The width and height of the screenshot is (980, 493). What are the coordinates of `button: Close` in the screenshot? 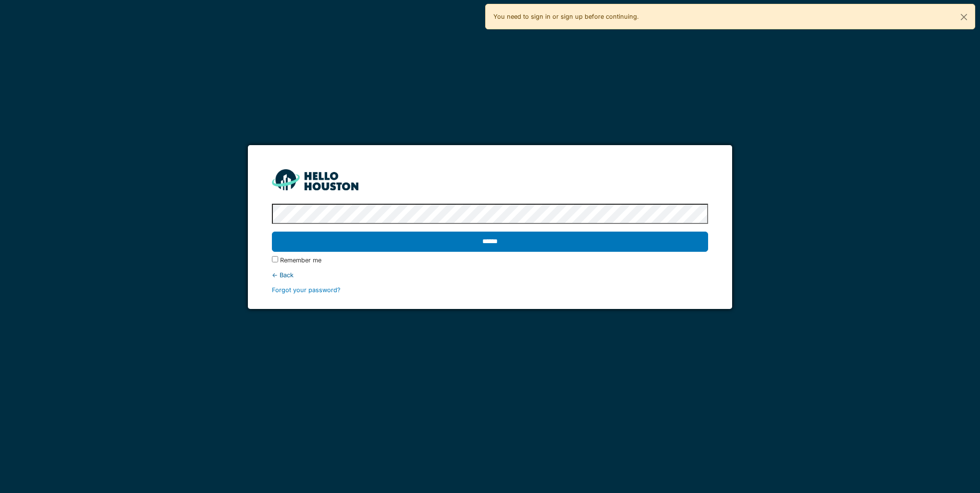 It's located at (963, 17).